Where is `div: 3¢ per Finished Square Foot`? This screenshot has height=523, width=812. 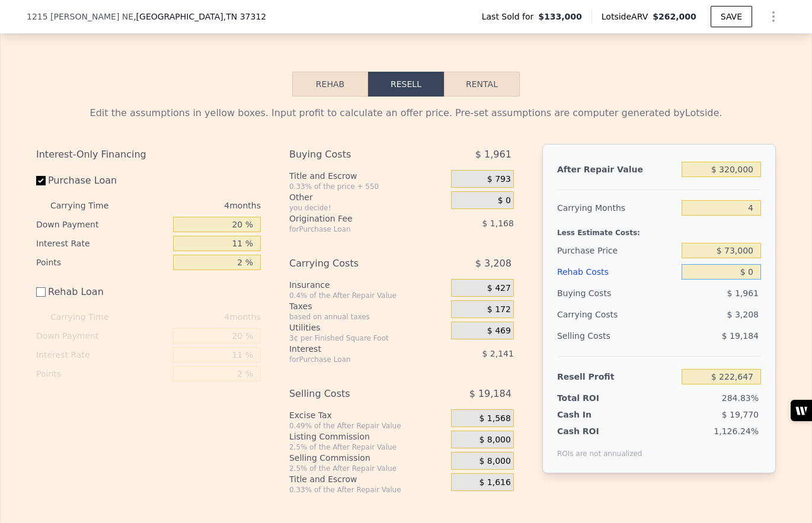 div: 3¢ per Finished Square Foot is located at coordinates (367, 338).